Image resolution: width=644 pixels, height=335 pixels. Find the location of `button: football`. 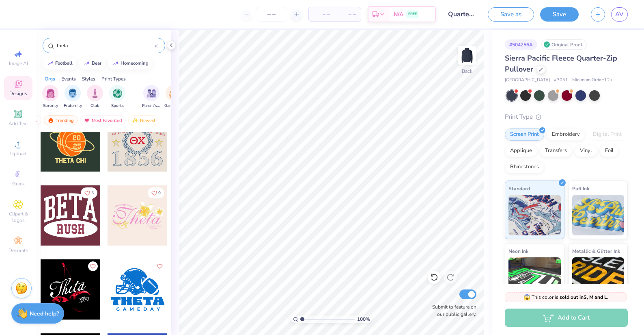

button: football is located at coordinates (59, 63).